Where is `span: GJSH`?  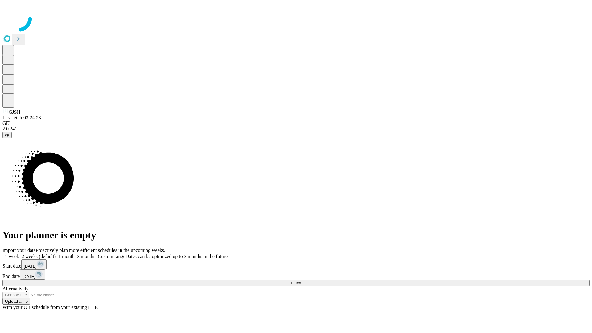 span: GJSH is located at coordinates (14, 112).